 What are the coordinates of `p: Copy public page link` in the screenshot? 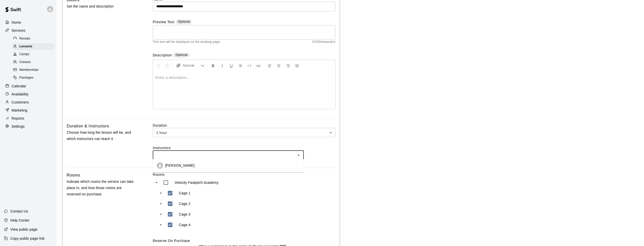 It's located at (28, 239).